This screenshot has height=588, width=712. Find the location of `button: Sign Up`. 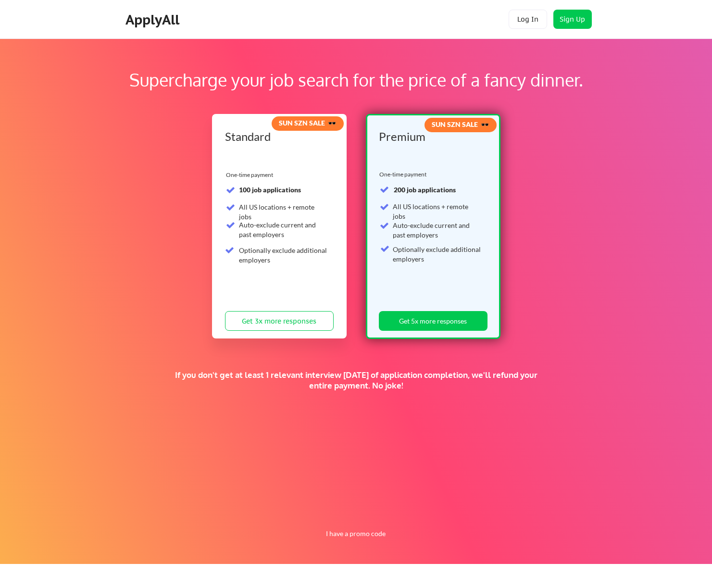

button: Sign Up is located at coordinates (573, 19).